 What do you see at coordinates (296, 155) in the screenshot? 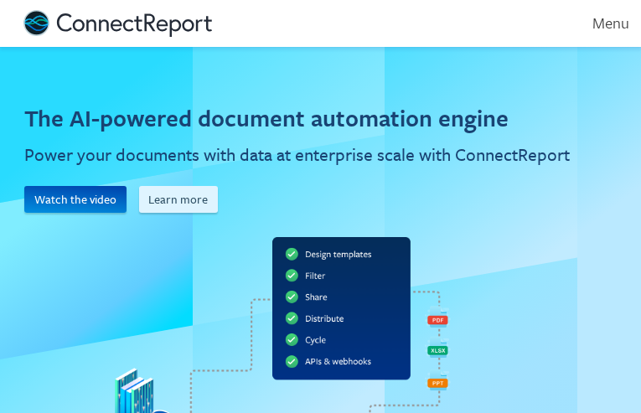
I see `h2: Power your documents with data at enterprise scale with ConnectReport` at bounding box center [296, 155].